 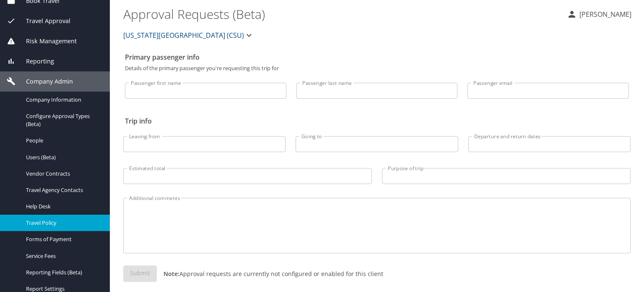 What do you see at coordinates (44, 81) in the screenshot?
I see `span: Company Admin` at bounding box center [44, 81].